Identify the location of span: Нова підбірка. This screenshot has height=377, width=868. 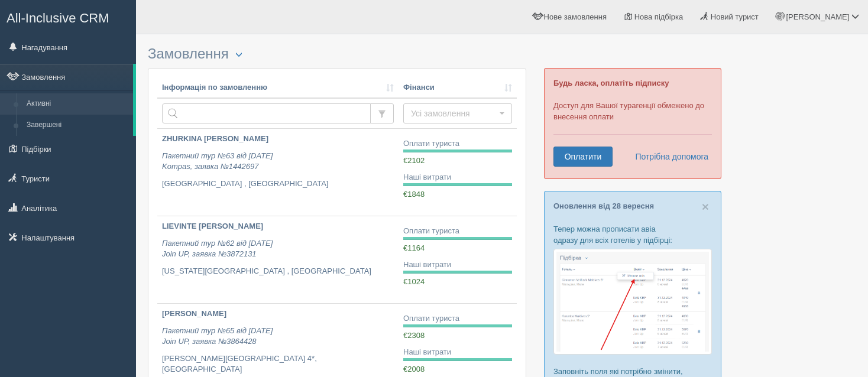
(659, 17).